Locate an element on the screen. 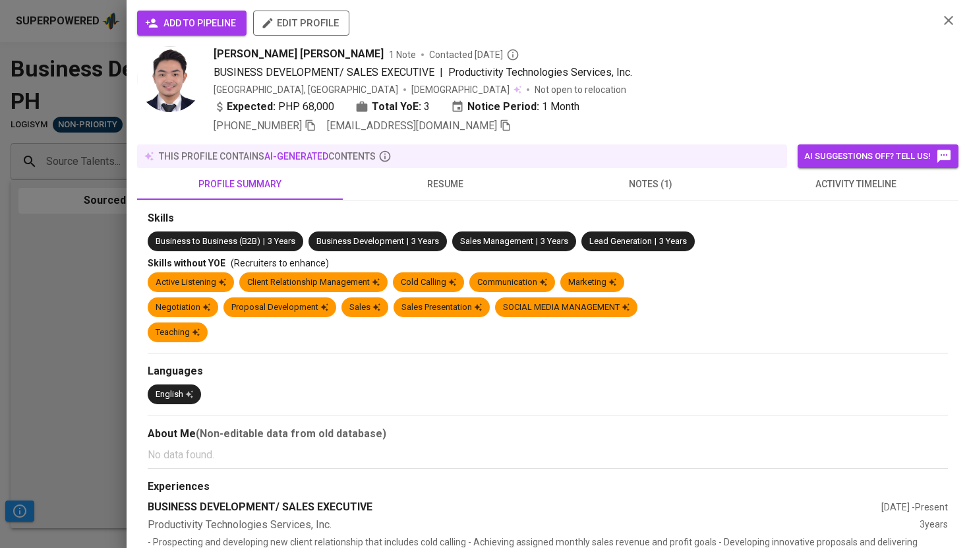  b: Notice Period: is located at coordinates (503, 107).